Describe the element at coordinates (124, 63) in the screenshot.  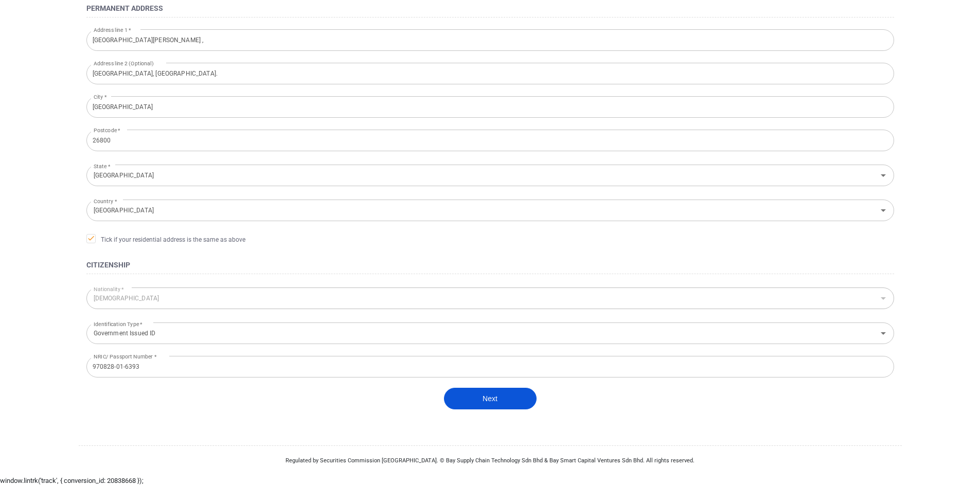
I see `label: Address line 2 (Optional)` at that location.